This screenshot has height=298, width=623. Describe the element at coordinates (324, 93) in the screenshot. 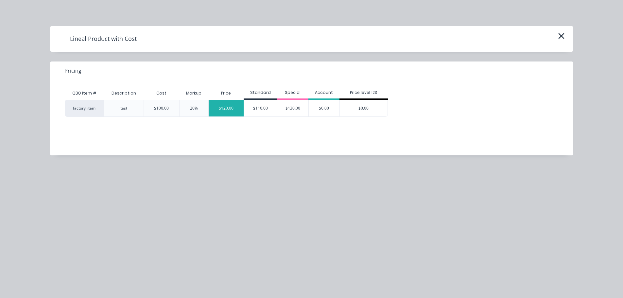

I see `div: Account` at that location.